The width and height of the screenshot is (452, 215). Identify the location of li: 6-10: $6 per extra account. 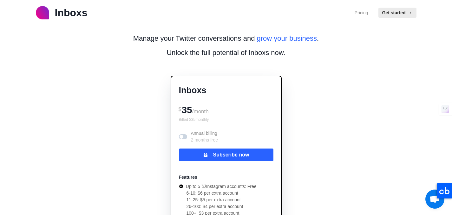
(222, 193).